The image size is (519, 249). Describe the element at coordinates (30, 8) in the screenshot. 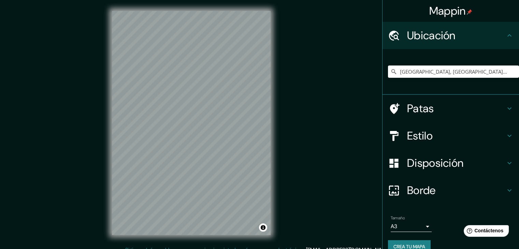

I see `font: Contáctenos` at that location.